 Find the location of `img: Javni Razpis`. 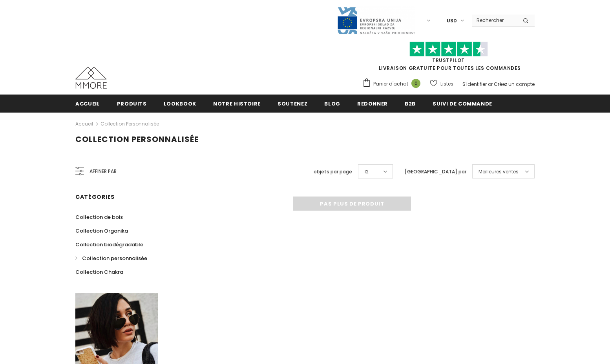

img: Javni Razpis is located at coordinates (376, 20).